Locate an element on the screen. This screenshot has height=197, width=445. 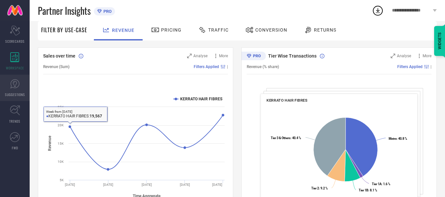
span: Revenue is located at coordinates (123, 30).